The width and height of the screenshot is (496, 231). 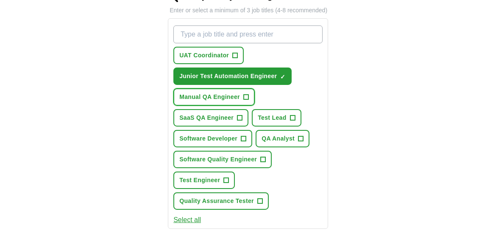 I want to click on span: UAT Coordinator, so click(x=204, y=55).